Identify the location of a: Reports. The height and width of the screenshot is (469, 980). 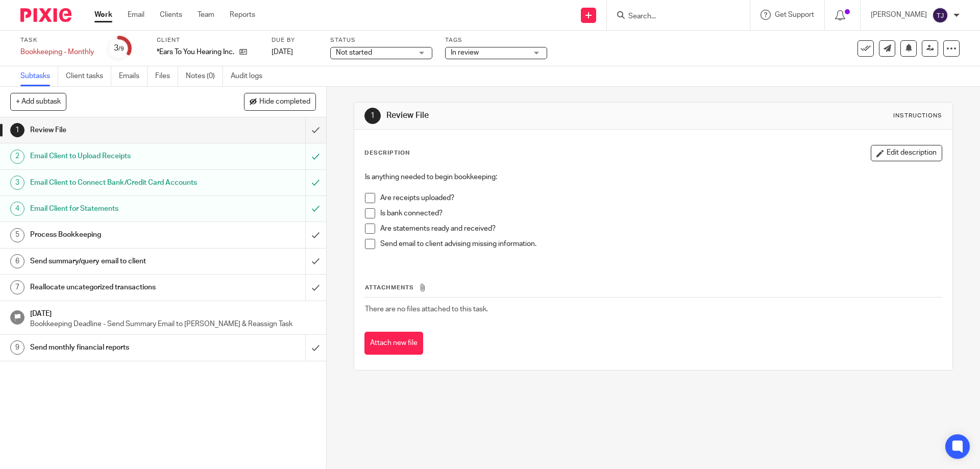
(243, 15).